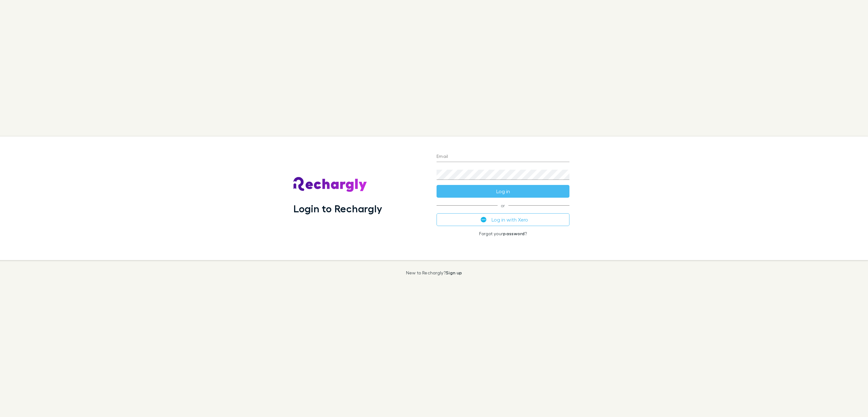 The height and width of the screenshot is (417, 868). Describe the element at coordinates (503, 191) in the screenshot. I see `button: Log in` at that location.